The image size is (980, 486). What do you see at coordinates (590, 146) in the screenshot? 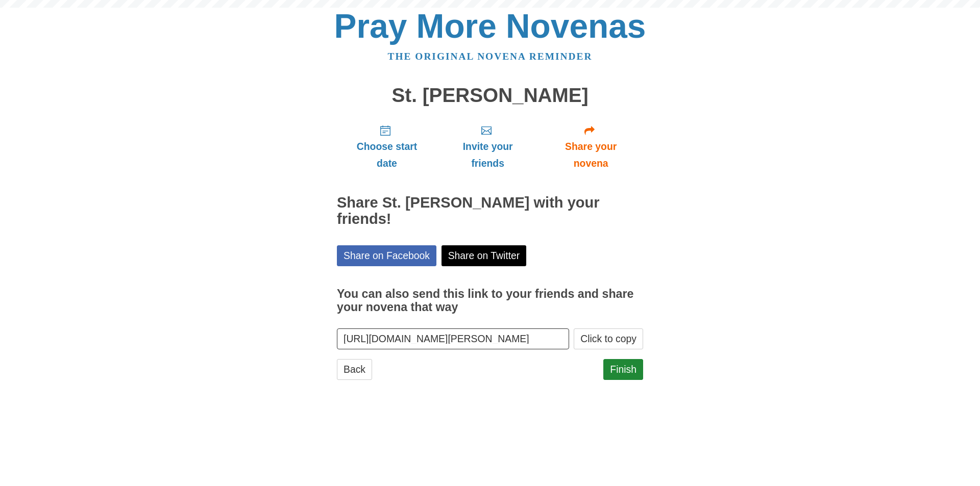
I see `a: Share your novena` at bounding box center [590, 146].